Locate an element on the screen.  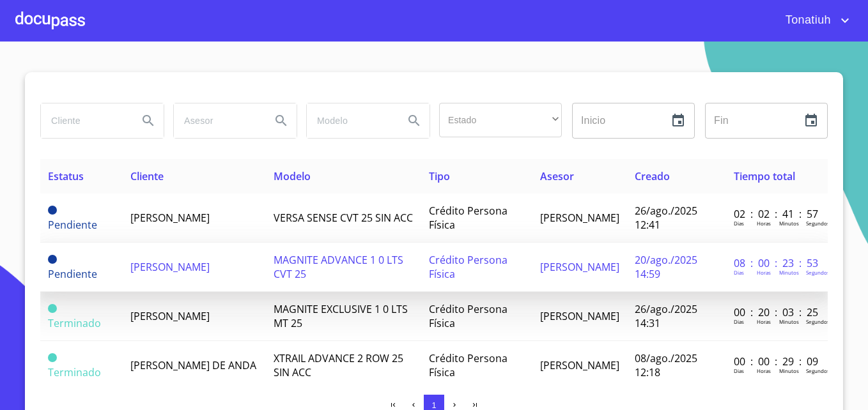
span: Estatus is located at coordinates (66, 176).